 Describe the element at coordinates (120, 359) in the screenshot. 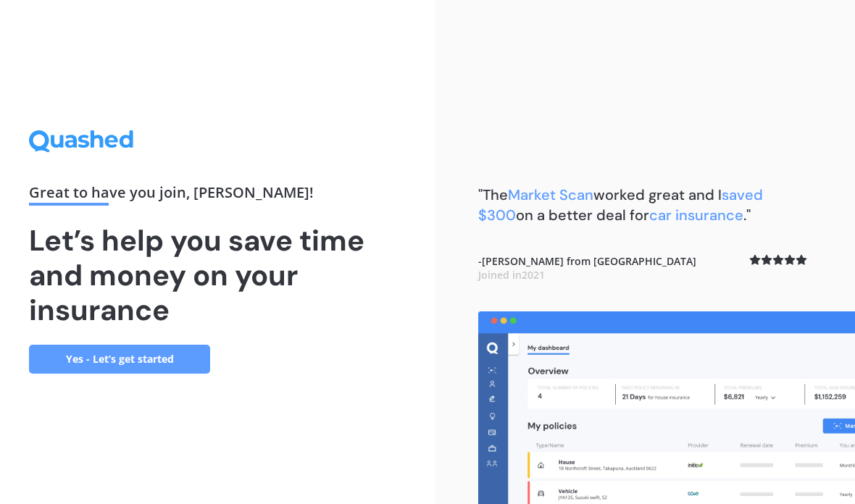

I see `a: Yes - Let’s get started` at that location.